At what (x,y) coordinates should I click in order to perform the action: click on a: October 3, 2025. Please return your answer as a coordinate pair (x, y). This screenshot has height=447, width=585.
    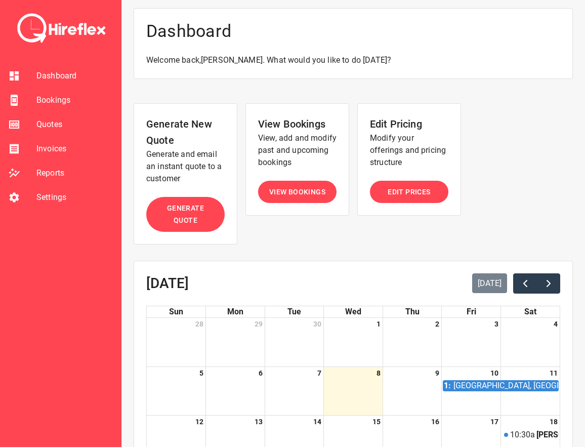
    Looking at the image, I should click on (497, 324).